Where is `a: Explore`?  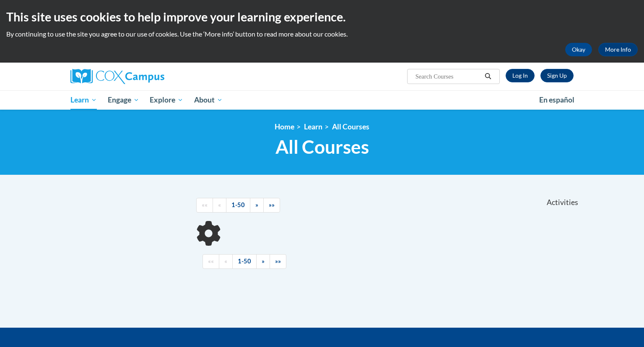 a: Explore is located at coordinates (167, 100).